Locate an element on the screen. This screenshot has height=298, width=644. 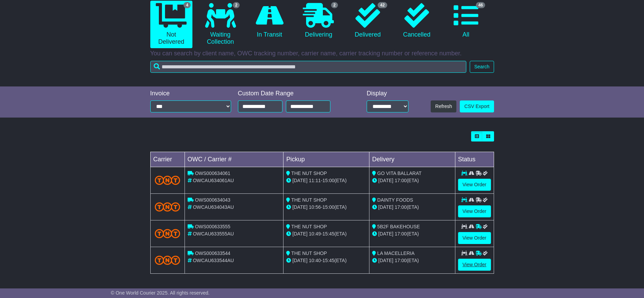
span: DAINTY FOODS is located at coordinates (395, 200).